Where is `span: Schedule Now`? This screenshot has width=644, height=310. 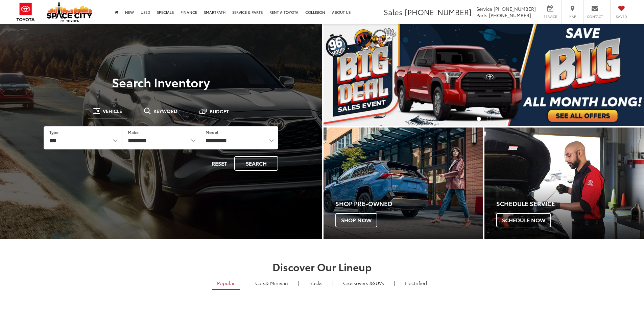
span: Schedule Now is located at coordinates (523, 220).